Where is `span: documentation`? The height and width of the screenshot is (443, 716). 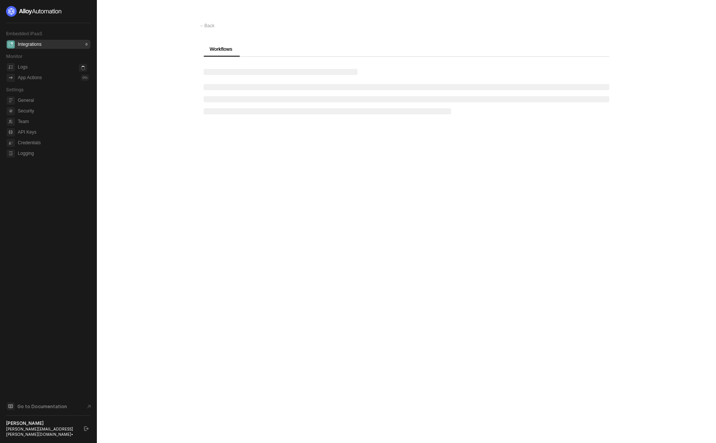 span: documentation is located at coordinates (11, 406).